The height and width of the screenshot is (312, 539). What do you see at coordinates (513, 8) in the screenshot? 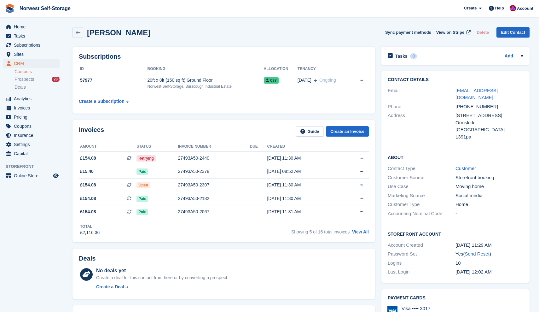
I see `img: Daniel Grensinger` at bounding box center [513, 8].